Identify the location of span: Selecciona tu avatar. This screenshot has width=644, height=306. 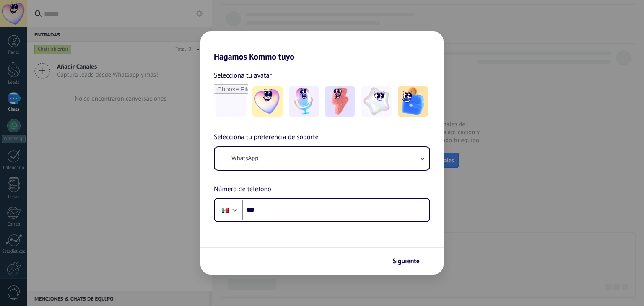
(243, 75).